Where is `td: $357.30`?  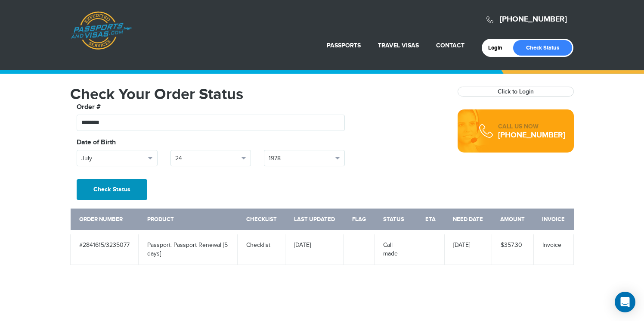 td: $357.30 is located at coordinates (512, 249).